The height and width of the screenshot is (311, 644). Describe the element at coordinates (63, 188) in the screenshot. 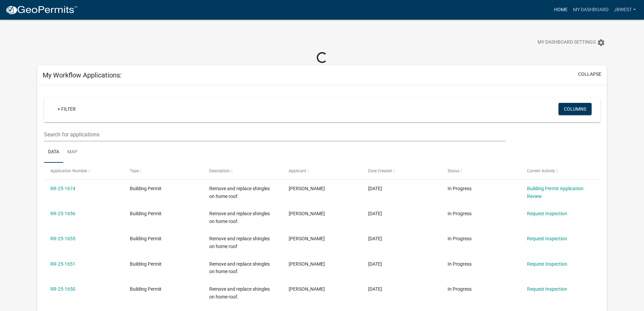

I see `a: RR-25-1674` at that location.